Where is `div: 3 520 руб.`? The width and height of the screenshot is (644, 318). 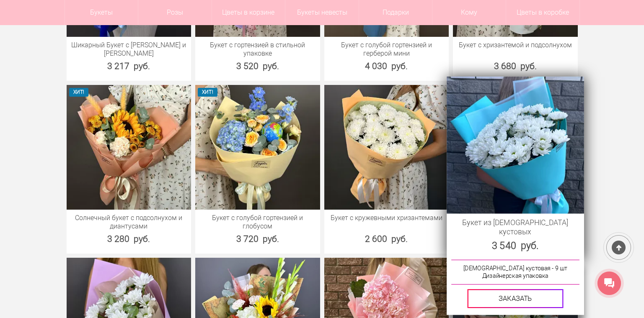 div: 3 520 руб. is located at coordinates (258, 66).